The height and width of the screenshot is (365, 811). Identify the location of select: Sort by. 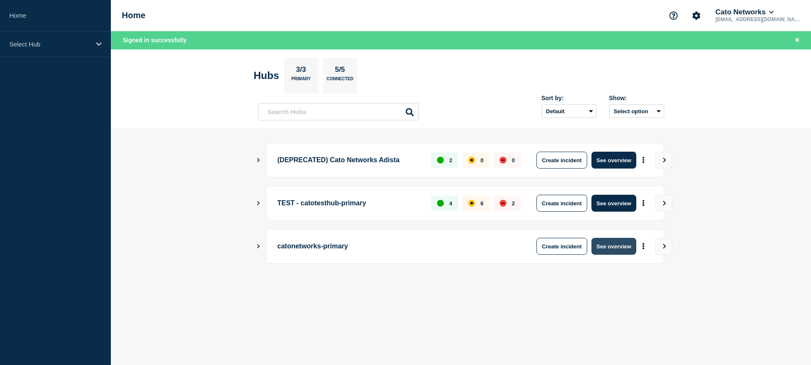
(569, 111).